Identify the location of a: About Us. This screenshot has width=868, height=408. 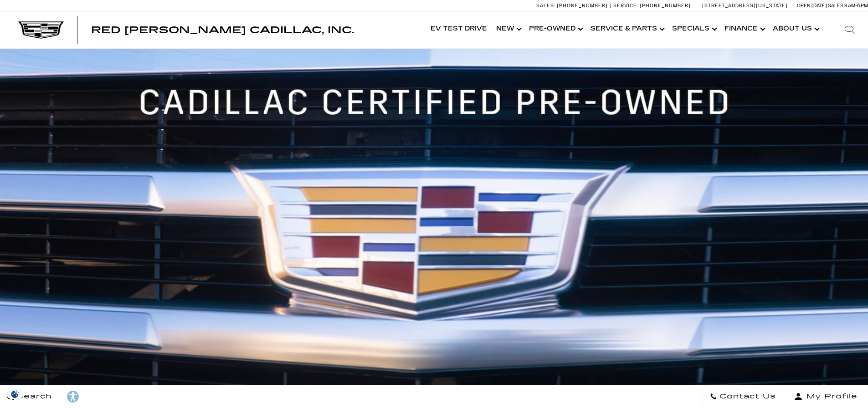
(795, 29).